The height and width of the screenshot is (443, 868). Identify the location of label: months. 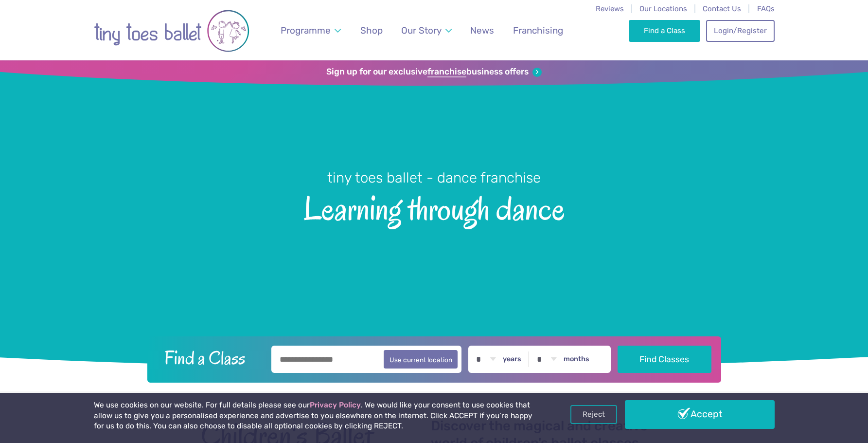
(576, 359).